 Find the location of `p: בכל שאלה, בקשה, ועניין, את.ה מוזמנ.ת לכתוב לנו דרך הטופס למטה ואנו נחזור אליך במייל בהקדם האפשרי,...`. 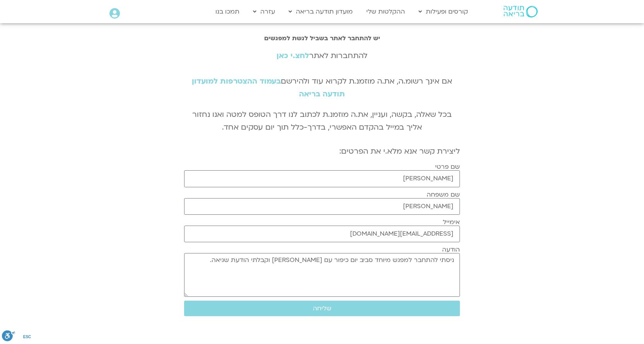

p: בכל שאלה, בקשה, ועניין, את.ה מוזמנ.ת לכתוב לנו דרך הטופס למטה ואנו נחזור אליך במייל בהקדם האפשרי,... is located at coordinates (322, 121).